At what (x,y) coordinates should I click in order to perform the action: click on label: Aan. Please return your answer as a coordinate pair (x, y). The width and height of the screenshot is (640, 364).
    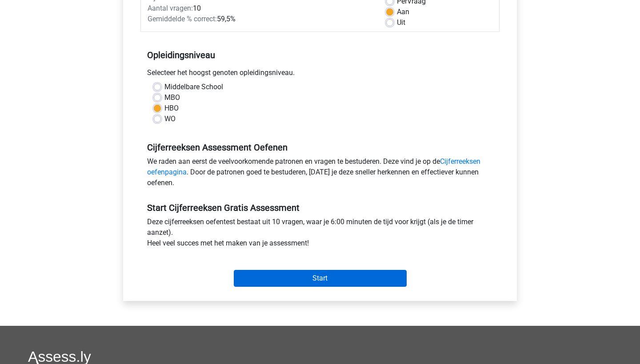
    Looking at the image, I should click on (403, 12).